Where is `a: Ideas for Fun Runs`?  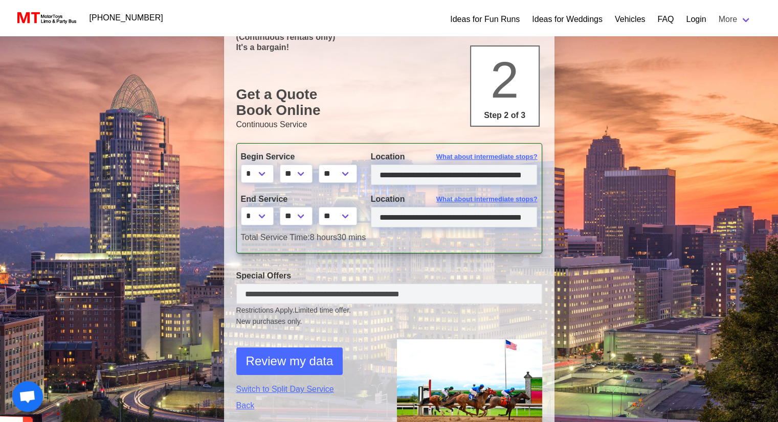 a: Ideas for Fun Runs is located at coordinates (485, 19).